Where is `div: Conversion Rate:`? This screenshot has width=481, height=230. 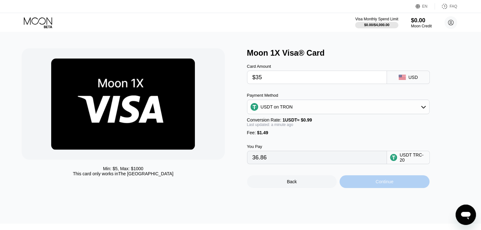
div: Conversion Rate: is located at coordinates (338, 120).